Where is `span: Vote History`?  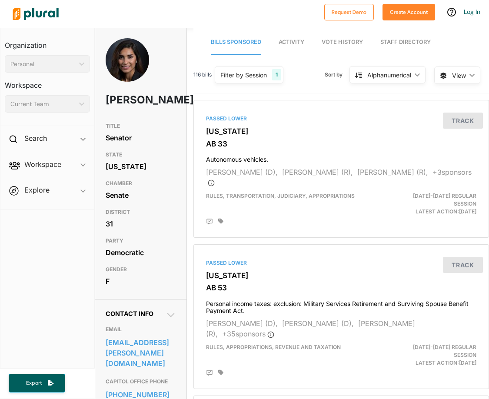 span: Vote History is located at coordinates (342, 42).